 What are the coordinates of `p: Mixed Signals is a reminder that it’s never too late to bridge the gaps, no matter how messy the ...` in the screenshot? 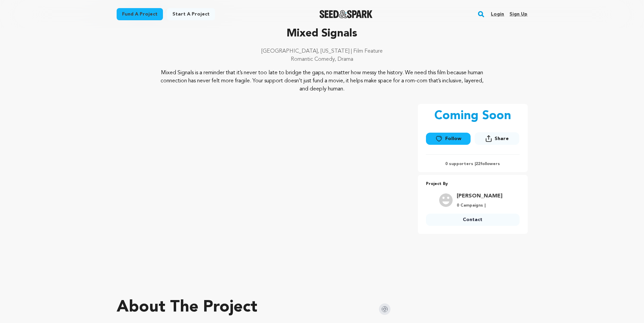 It's located at (322, 81).